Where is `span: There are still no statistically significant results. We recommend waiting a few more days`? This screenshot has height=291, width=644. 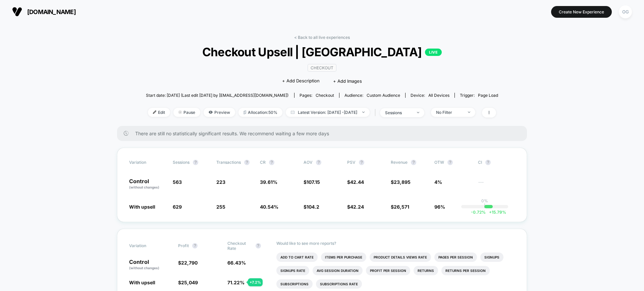
span: There are still no statistically significant results. We recommend waiting a few more days is located at coordinates (324, 134).